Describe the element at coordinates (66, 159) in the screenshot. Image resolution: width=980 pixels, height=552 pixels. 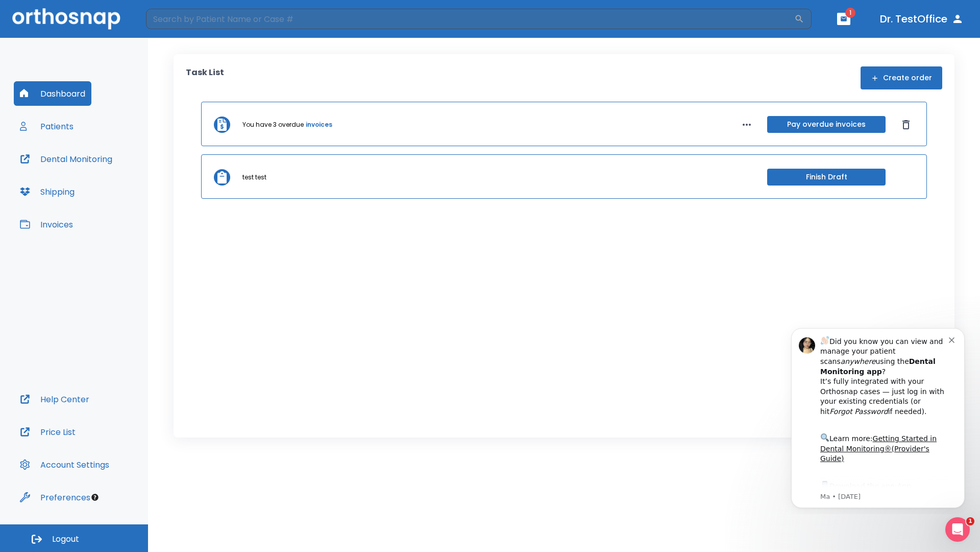
I see `a: Dental Monitoring` at that location.